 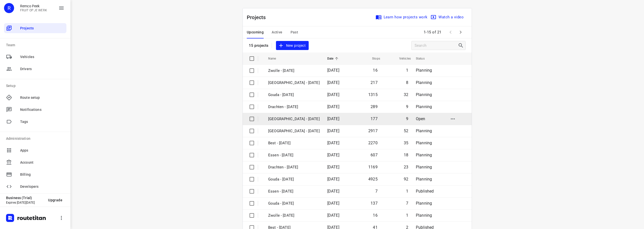 I want to click on span: 137, so click(x=374, y=203).